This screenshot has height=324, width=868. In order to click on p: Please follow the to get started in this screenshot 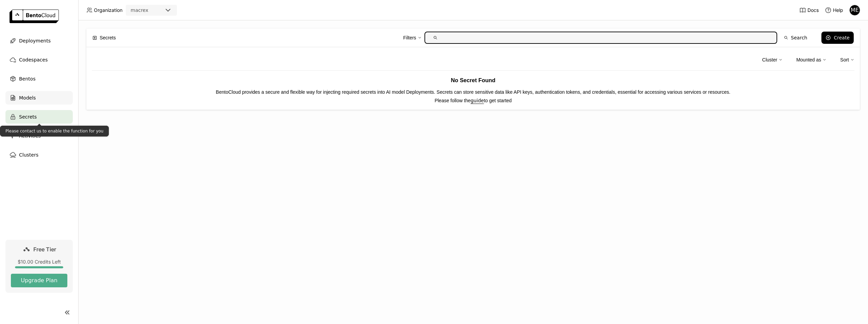, I will do `click(473, 101)`.